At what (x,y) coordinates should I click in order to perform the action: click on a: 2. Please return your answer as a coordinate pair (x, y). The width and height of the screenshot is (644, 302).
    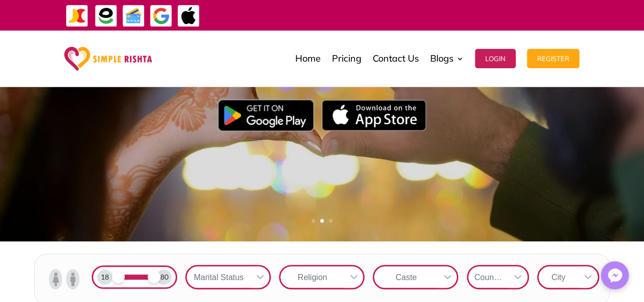
    Looking at the image, I should click on (322, 221).